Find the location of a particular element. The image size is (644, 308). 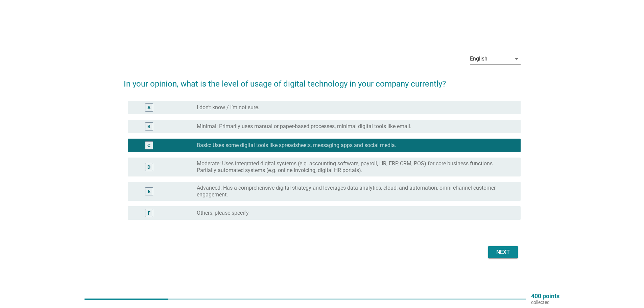

h2: In your opinion, what is the level of usage of digital technology in your company currently? is located at coordinates (322, 81).